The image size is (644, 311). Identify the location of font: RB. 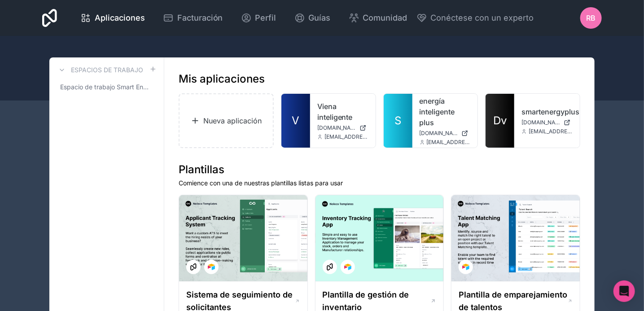
(591, 18).